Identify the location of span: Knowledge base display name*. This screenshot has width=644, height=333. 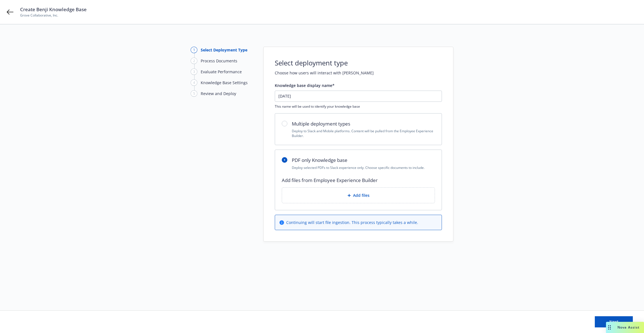
(304, 85).